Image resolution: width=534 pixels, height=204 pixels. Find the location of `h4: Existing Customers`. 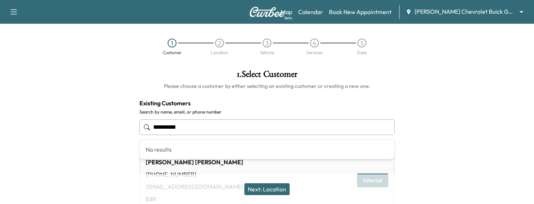

h4: Existing Customers is located at coordinates (267, 103).